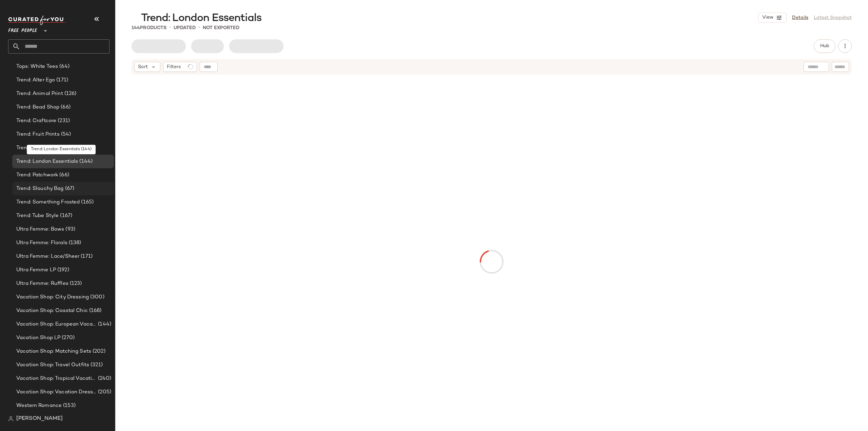 The image size is (868, 431). I want to click on span: (64), so click(63, 67).